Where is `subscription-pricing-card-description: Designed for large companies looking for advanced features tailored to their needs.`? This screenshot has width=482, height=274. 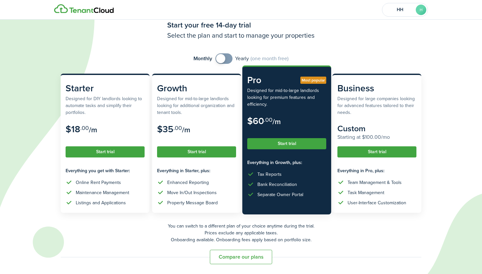
subscription-pricing-card-description: Designed for large companies looking for advanced features tailored to their needs. is located at coordinates (376, 106).